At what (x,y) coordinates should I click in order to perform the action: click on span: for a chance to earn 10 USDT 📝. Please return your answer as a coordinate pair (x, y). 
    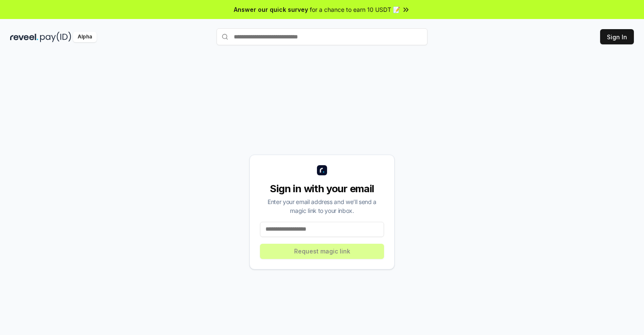
    Looking at the image, I should click on (355, 9).